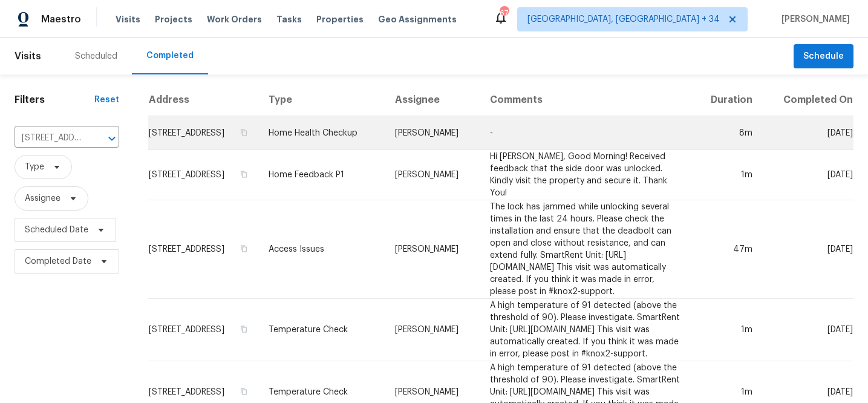 The width and height of the screenshot is (868, 403). Describe the element at coordinates (727, 133) in the screenshot. I see `td: 8m` at that location.